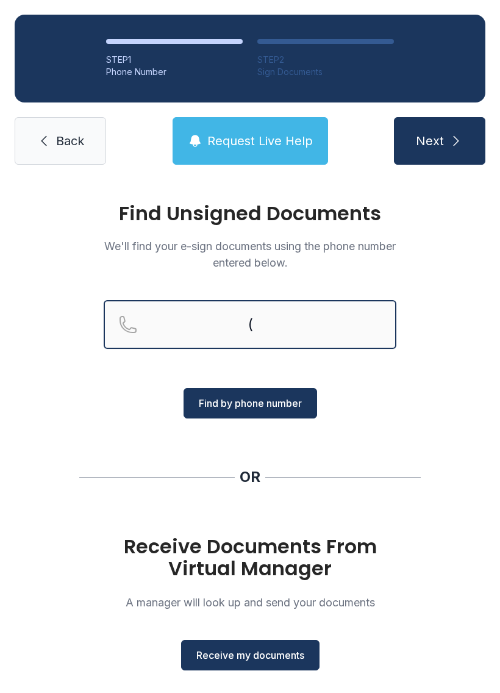  I want to click on span: Request Live Help, so click(260, 141).